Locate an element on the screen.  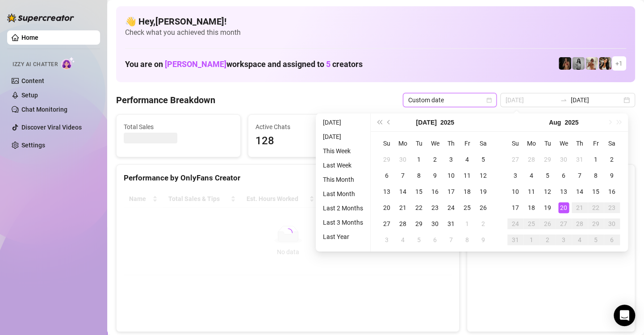
td: 2025-08-17 is located at coordinates (516, 208).